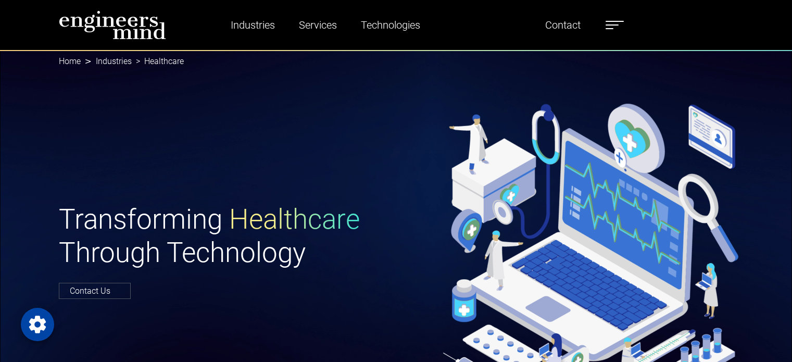 This screenshot has height=362, width=792. I want to click on a: Contact, so click(563, 25).